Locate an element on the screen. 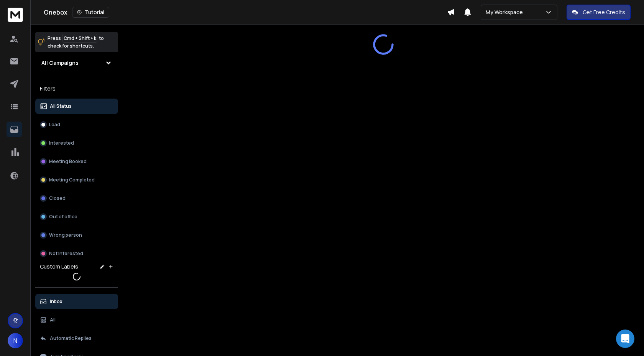  button: All Campaigns is located at coordinates (76, 63).